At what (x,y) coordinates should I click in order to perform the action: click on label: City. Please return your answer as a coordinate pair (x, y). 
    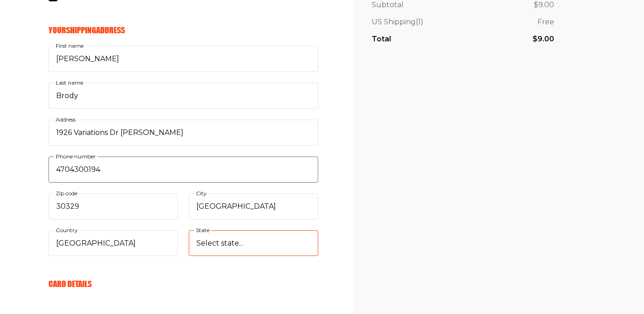
    Looking at the image, I should click on (202, 193).